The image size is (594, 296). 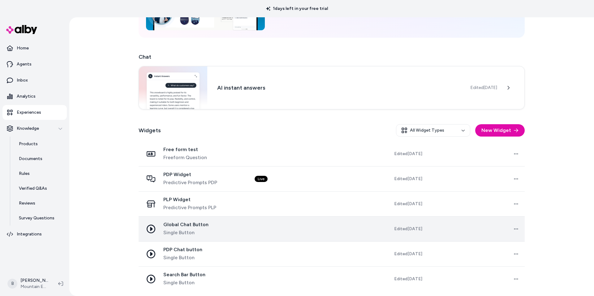 What do you see at coordinates (26, 96) in the screenshot?
I see `p: Analytics` at bounding box center [26, 96].